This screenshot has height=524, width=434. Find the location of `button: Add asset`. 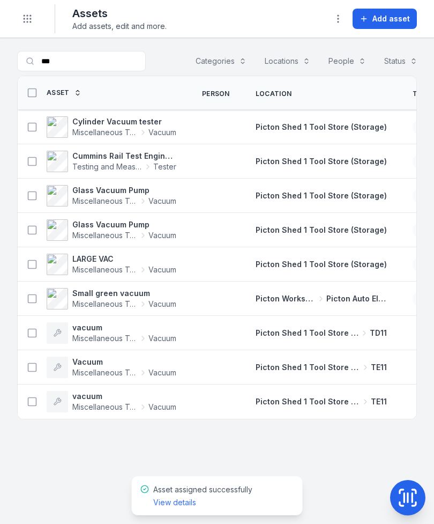

button: Add asset is located at coordinates (385, 19).